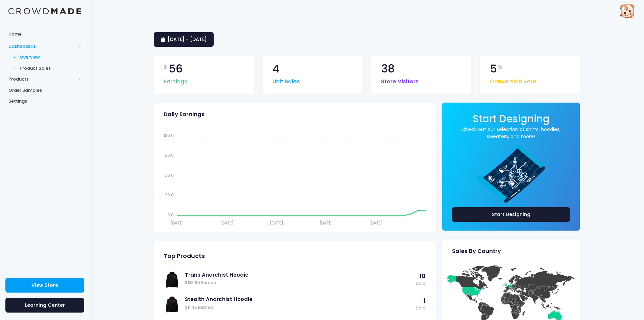  I want to click on a: Check out our selection of shirts, hoodies, sweaters, and more!, so click(511, 133).